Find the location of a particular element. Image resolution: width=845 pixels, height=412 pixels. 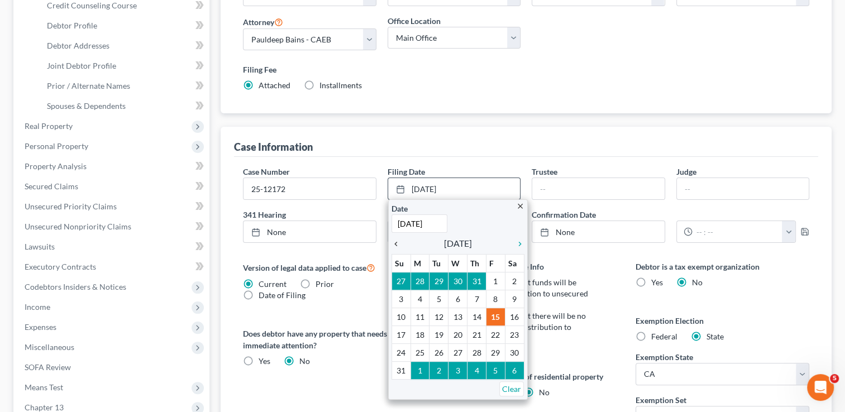

span: Expenses is located at coordinates (40, 327).